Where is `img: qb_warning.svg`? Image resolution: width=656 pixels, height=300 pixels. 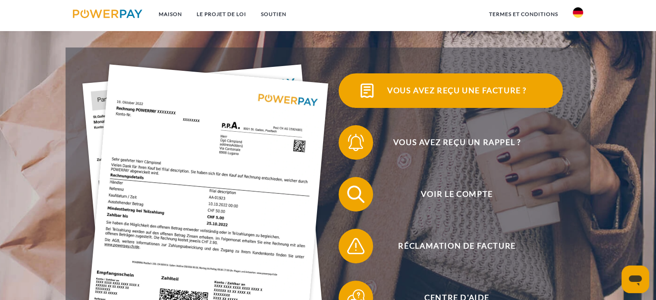
img: qb_warning.svg is located at coordinates (356, 246).